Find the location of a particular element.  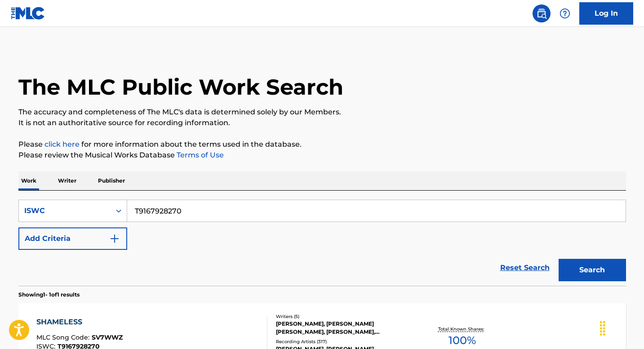

p: Total Known Shares: is located at coordinates (462, 329).